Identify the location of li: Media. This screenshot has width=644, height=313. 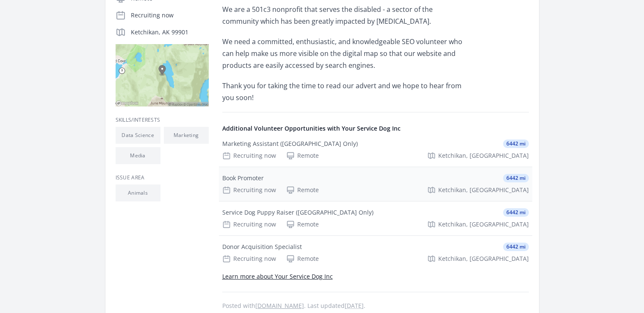
(138, 156).